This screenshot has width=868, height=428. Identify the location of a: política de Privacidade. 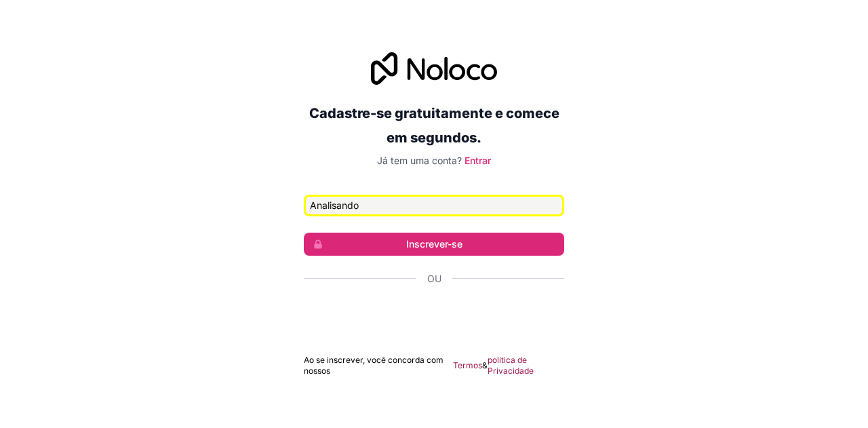
(525, 366).